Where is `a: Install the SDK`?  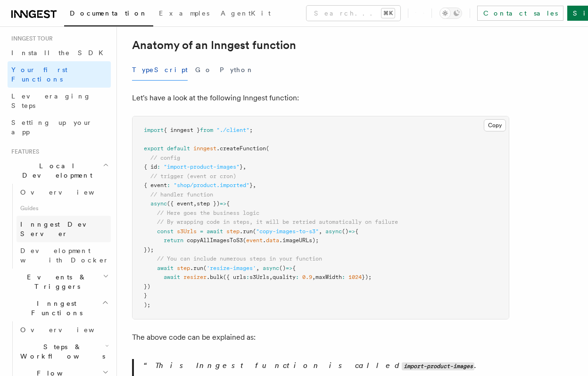 a: Install the SDK is located at coordinates (59, 53).